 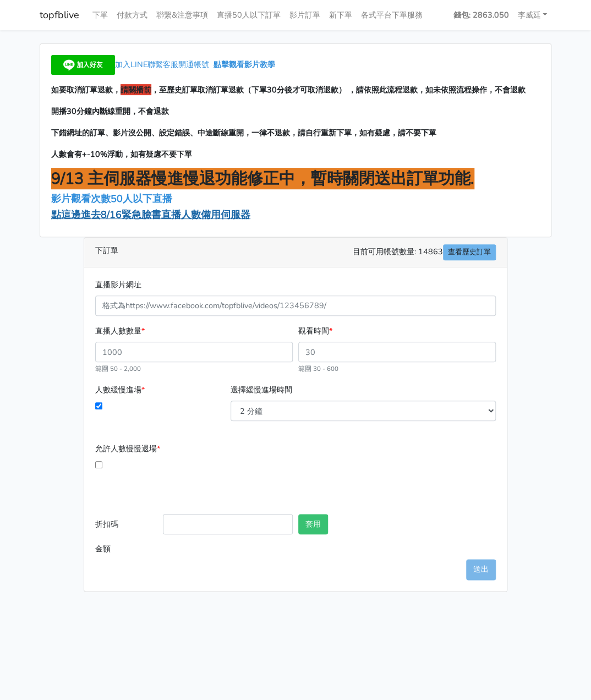 What do you see at coordinates (126, 526) in the screenshot?
I see `label: 折扣碼` at bounding box center [126, 526].